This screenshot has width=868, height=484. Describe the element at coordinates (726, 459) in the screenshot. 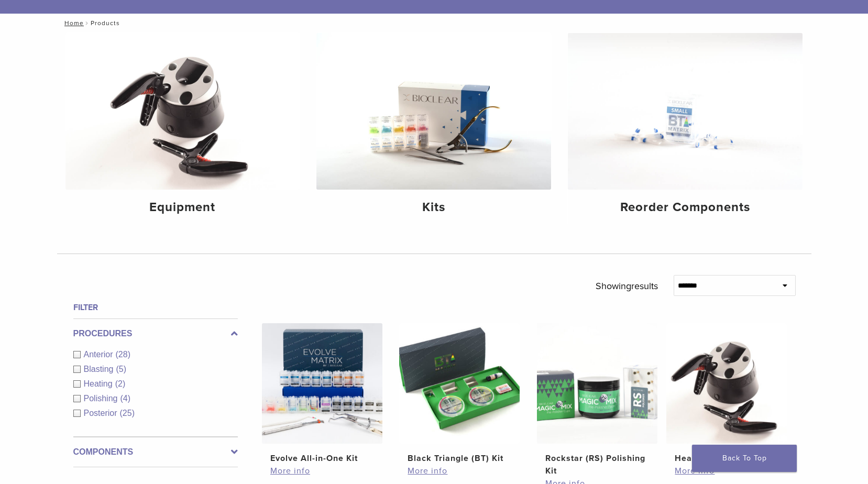

I see `h2: HeatSync Kit` at that location.